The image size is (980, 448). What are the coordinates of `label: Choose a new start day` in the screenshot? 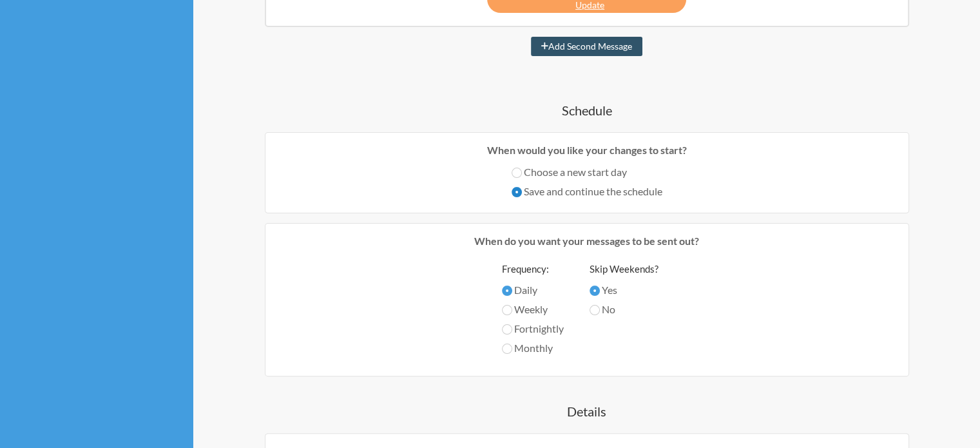 It's located at (587, 172).